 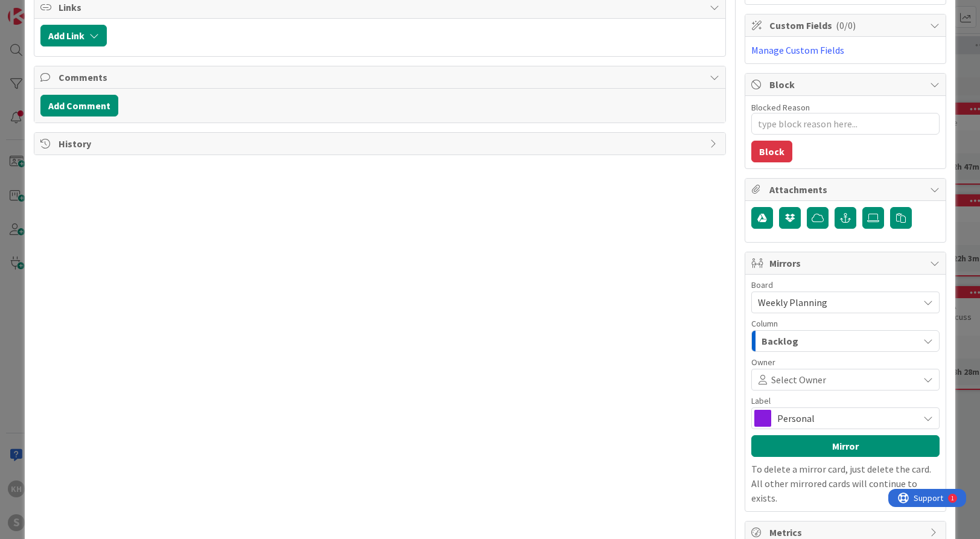 What do you see at coordinates (762, 285) in the screenshot?
I see `span: Board` at bounding box center [762, 285].